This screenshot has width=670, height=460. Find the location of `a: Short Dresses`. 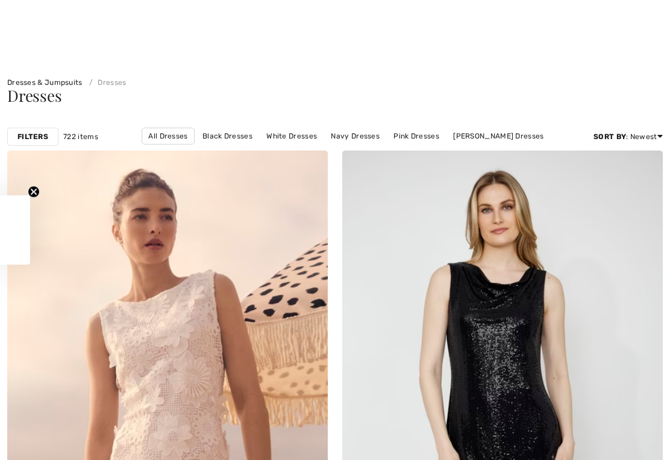

a: Short Dresses is located at coordinates (429, 152).